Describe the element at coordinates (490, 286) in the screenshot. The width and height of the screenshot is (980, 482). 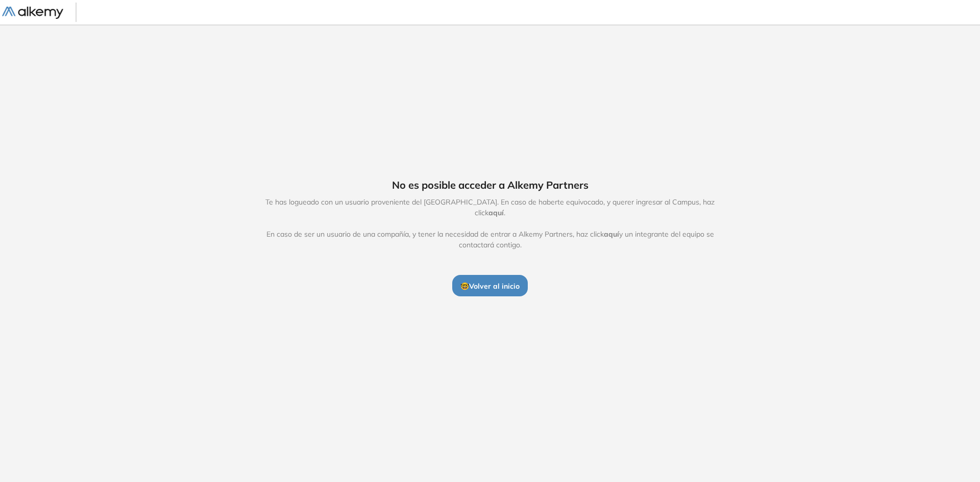
I see `span: 🤓 Volver al inicio` at that location.